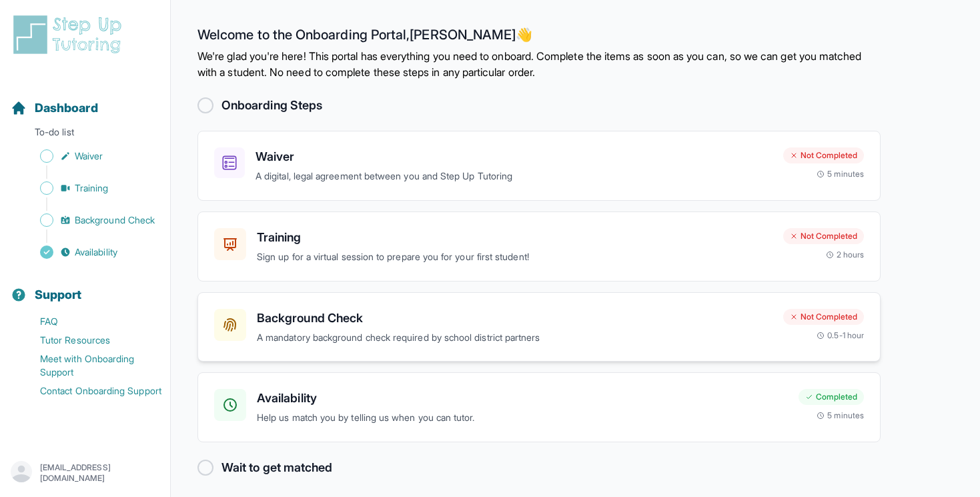 This screenshot has height=497, width=980. What do you see at coordinates (91, 188) in the screenshot?
I see `span: Training` at bounding box center [91, 188].